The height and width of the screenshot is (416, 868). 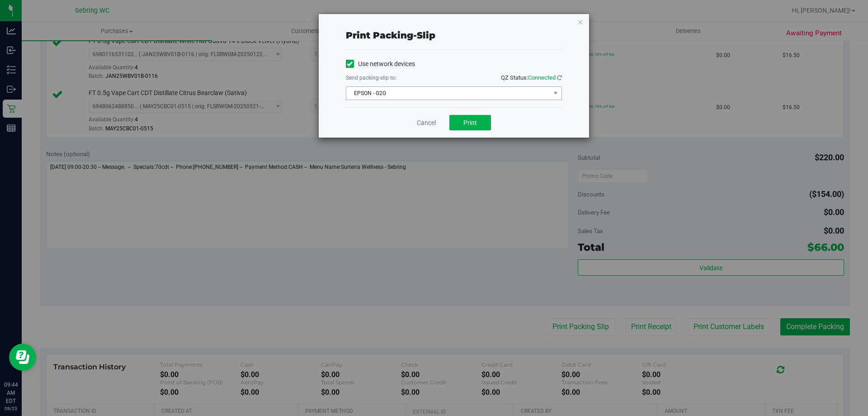 I want to click on span: Print, so click(x=470, y=122).